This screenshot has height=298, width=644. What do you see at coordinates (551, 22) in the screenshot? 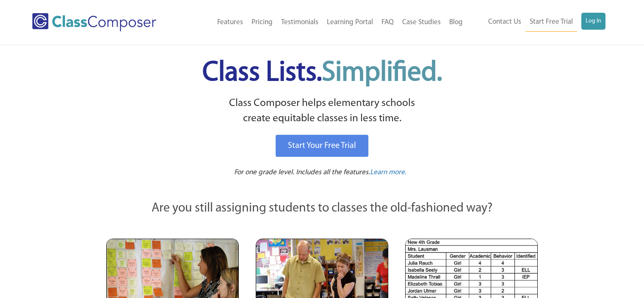
I see `a: Start Free Trial` at bounding box center [551, 22].